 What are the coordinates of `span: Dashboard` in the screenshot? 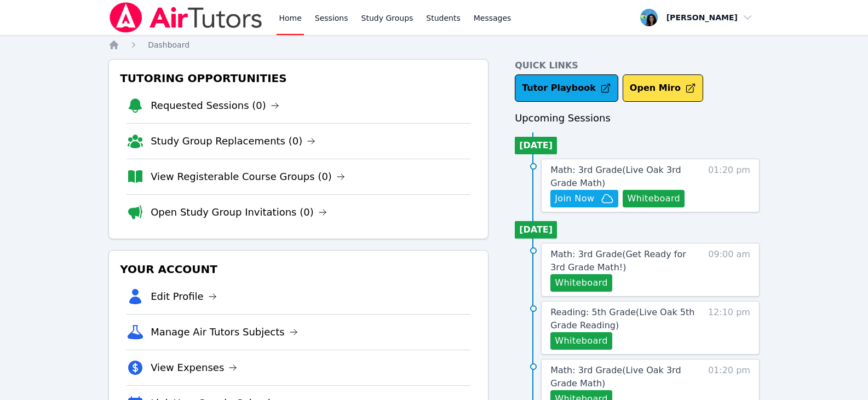 It's located at (168, 45).